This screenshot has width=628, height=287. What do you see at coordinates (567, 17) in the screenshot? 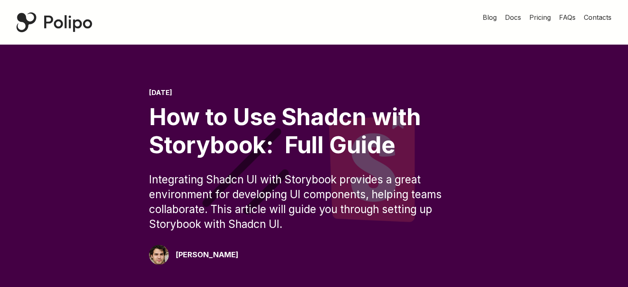
I see `a: FAQs` at bounding box center [567, 17].